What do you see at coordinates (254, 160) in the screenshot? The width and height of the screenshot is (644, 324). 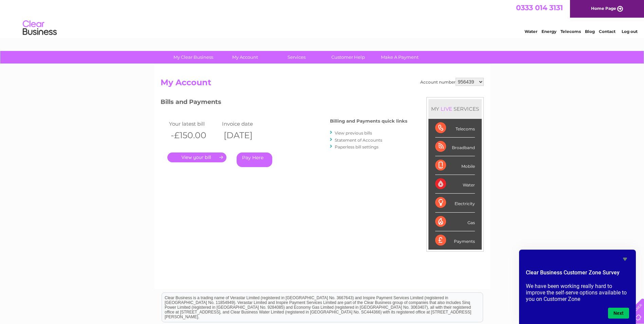 I see `a: Pay Here` at bounding box center [254, 160].